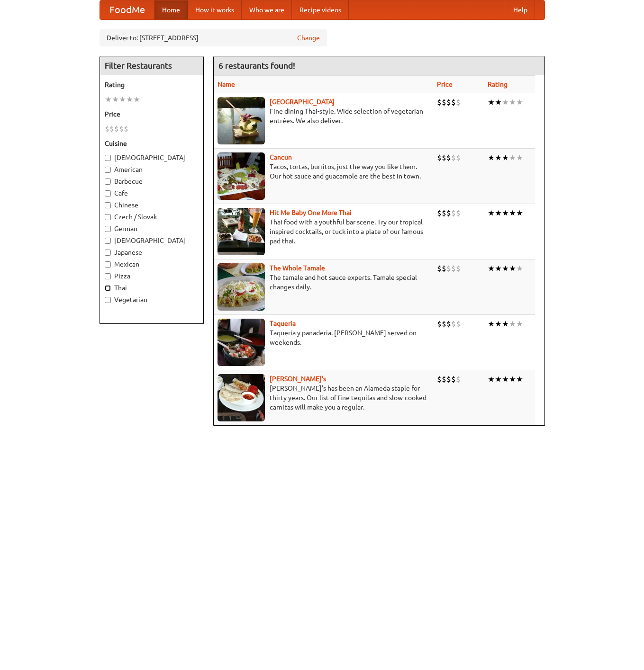 The width and height of the screenshot is (644, 670). What do you see at coordinates (107, 252) in the screenshot?
I see `input: Japanese` at bounding box center [107, 252].